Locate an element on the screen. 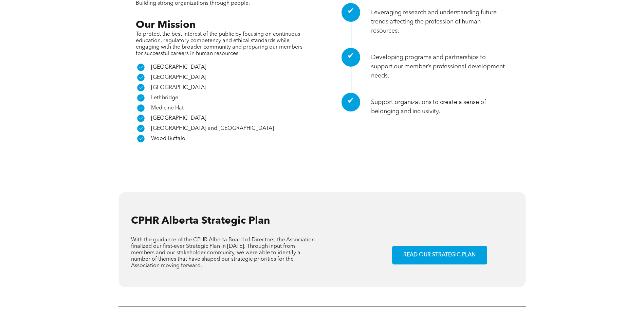  p: Support organizations to create a sense of belonging and inclusivity. is located at coordinates (440, 107).